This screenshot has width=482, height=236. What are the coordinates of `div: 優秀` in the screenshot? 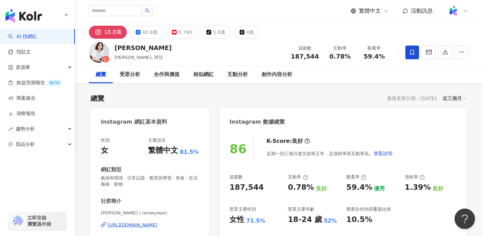 It's located at (380, 188).